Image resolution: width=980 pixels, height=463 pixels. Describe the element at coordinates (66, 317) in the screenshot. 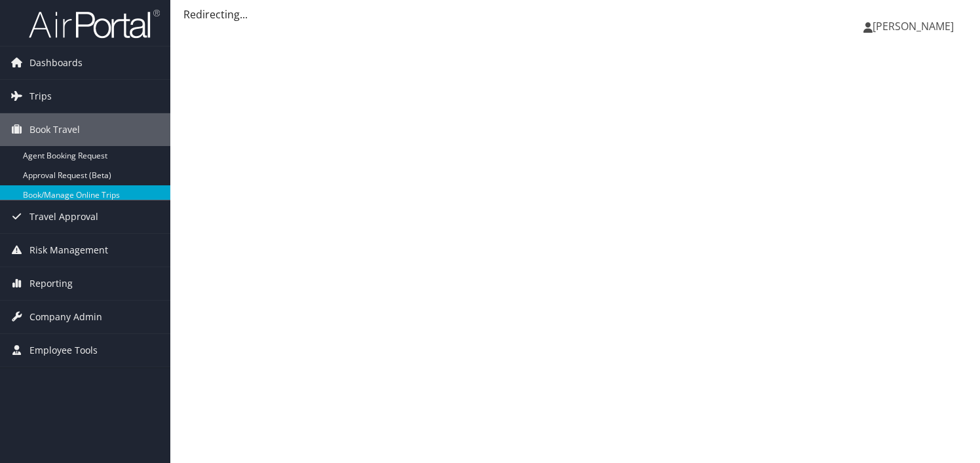

I see `span: Company Admin` at that location.